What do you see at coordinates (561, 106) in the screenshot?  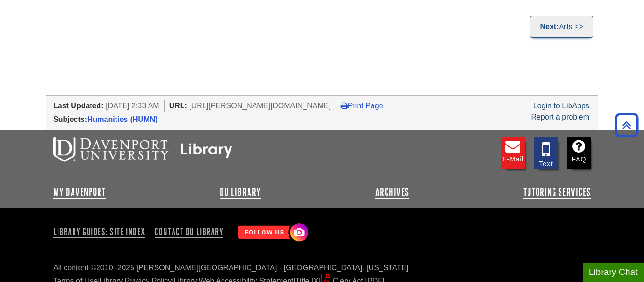 I see `a: Login to LibApps` at bounding box center [561, 106].